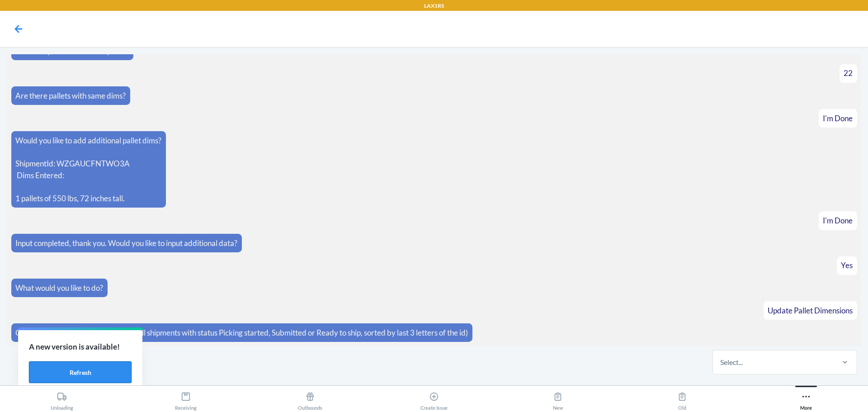 The width and height of the screenshot is (868, 412). Describe the element at coordinates (682, 400) in the screenshot. I see `div: Old` at that location.